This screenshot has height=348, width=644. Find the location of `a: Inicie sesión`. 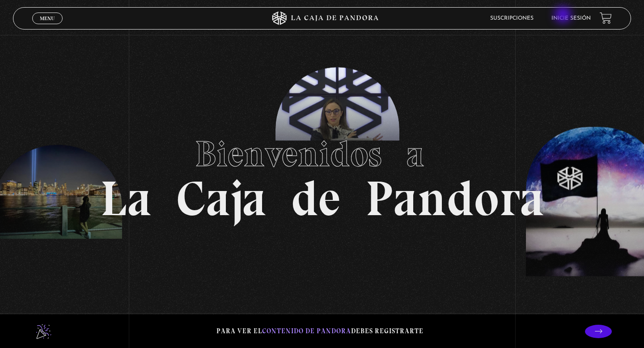

a: Inicie sesión is located at coordinates (571, 18).